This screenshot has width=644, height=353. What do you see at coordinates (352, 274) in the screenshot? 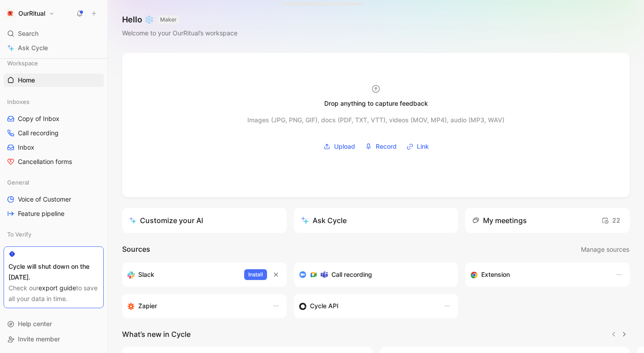
I see `h3: Call recording` at bounding box center [352, 274].